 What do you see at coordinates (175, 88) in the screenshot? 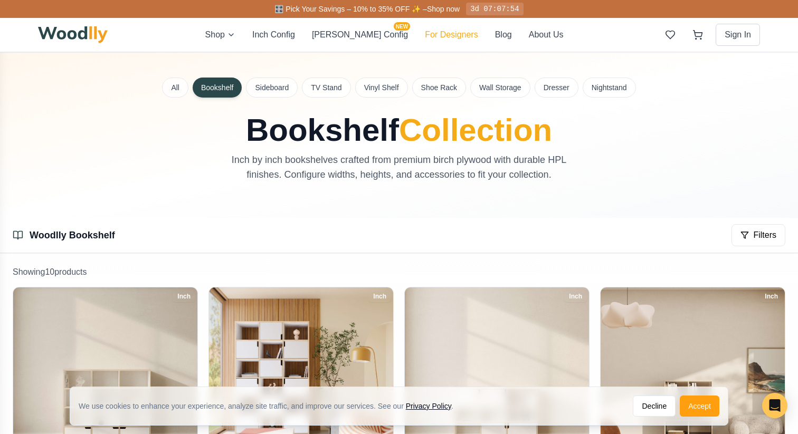
I see `button: All` at bounding box center [175, 88].